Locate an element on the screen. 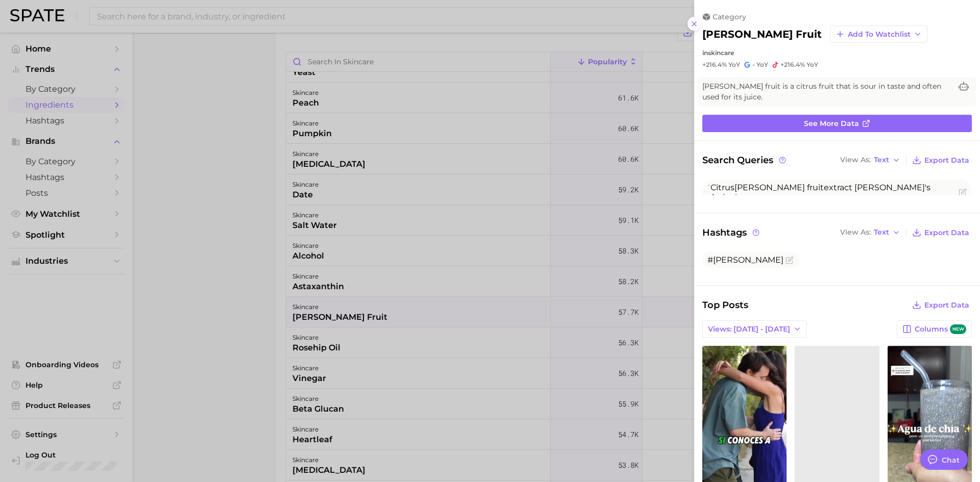 The image size is (980, 482). span: skincare is located at coordinates (721, 52).